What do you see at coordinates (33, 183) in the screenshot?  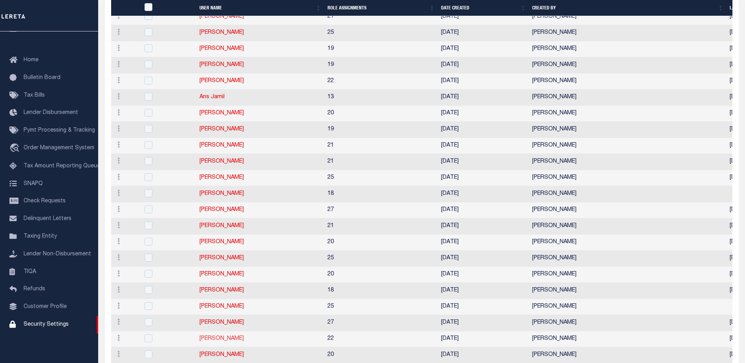 I see `span: SNAPQ` at bounding box center [33, 183].